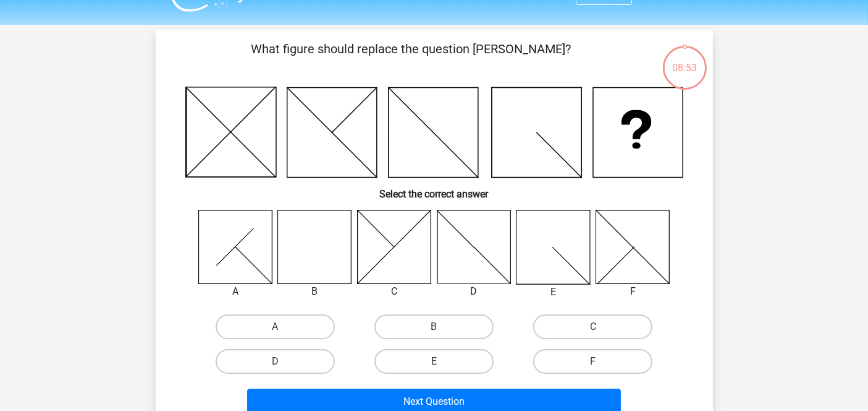  What do you see at coordinates (474, 292) in the screenshot?
I see `div: D` at bounding box center [474, 292].